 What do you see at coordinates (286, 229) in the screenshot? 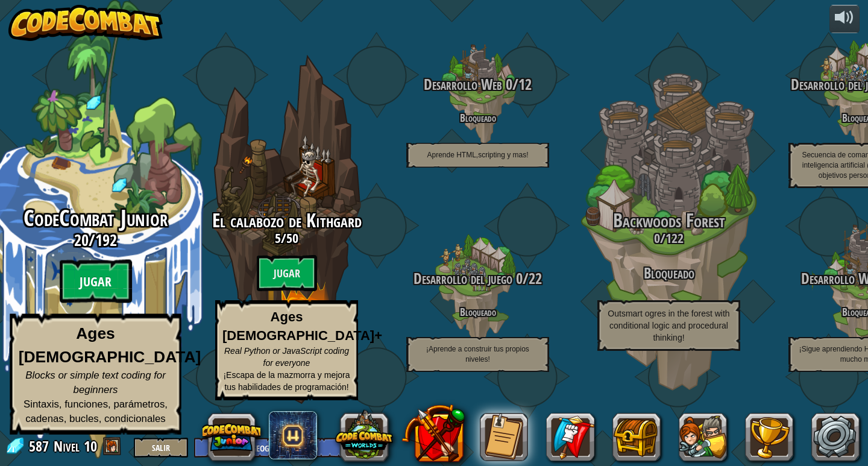
I see `div: Complete previous world to unlock` at bounding box center [286, 229].